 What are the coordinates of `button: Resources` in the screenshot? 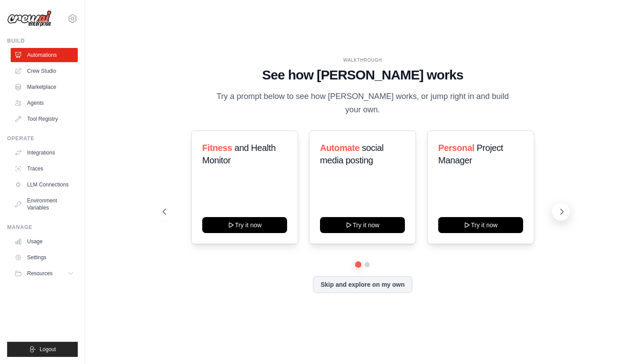 It's located at (44, 274).